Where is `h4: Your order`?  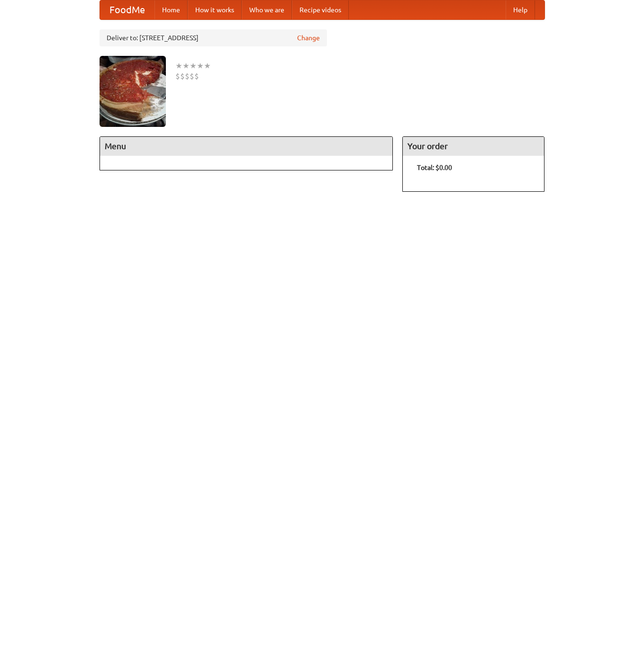
h4: Your order is located at coordinates (473, 146).